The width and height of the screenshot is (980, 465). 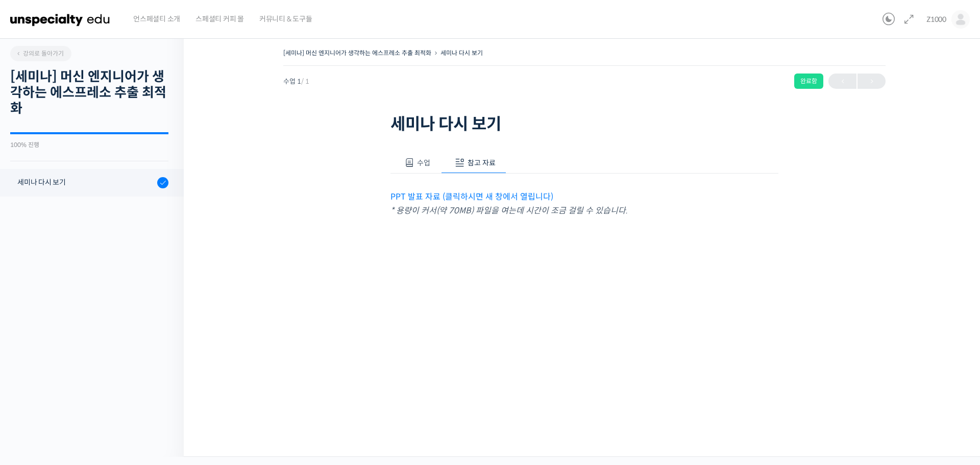 What do you see at coordinates (808, 81) in the screenshot?
I see `div: 완료함` at bounding box center [808, 81].